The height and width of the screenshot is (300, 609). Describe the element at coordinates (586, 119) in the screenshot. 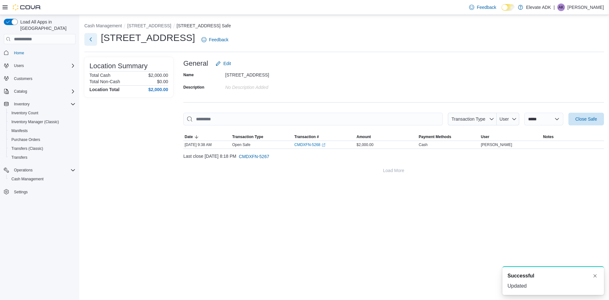

I see `span: Close Safe` at that location.